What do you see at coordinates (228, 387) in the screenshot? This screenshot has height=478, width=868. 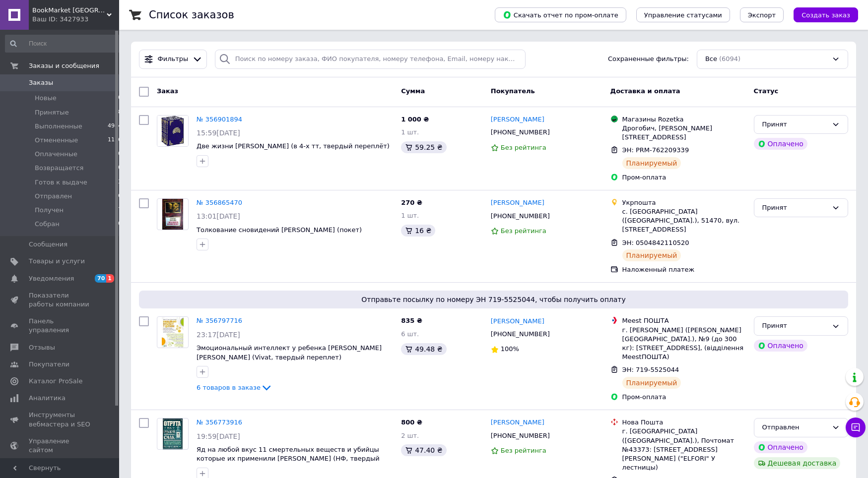 I see `span: 6 товаров в заказе` at bounding box center [228, 387].